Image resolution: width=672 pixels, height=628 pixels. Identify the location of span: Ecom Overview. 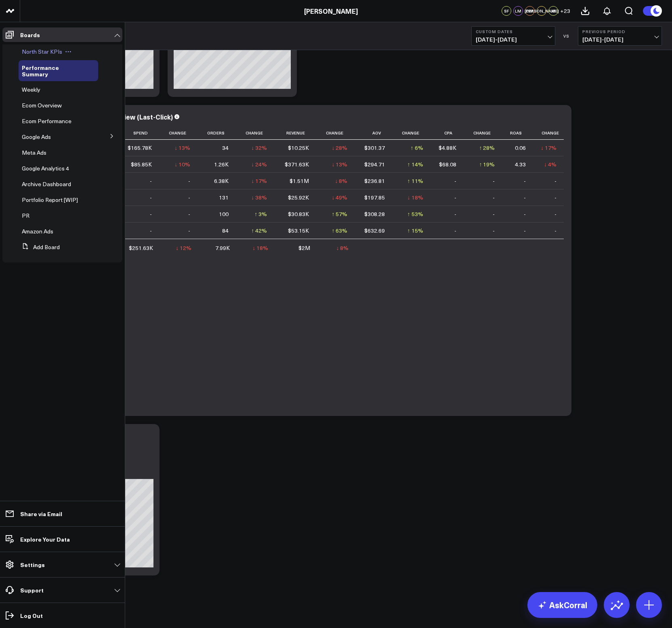
(41, 105).